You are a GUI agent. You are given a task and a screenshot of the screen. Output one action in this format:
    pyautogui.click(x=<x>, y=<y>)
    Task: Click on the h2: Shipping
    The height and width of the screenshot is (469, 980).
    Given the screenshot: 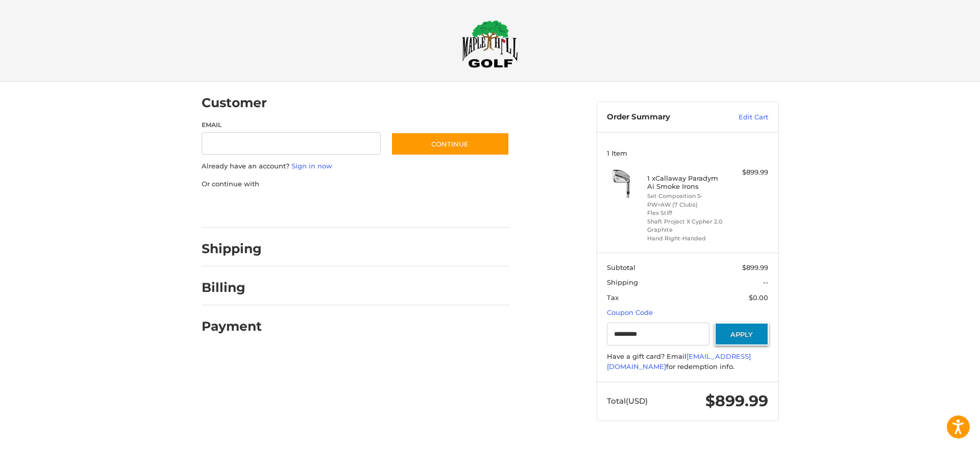 What is the action you would take?
    pyautogui.click(x=231, y=248)
    